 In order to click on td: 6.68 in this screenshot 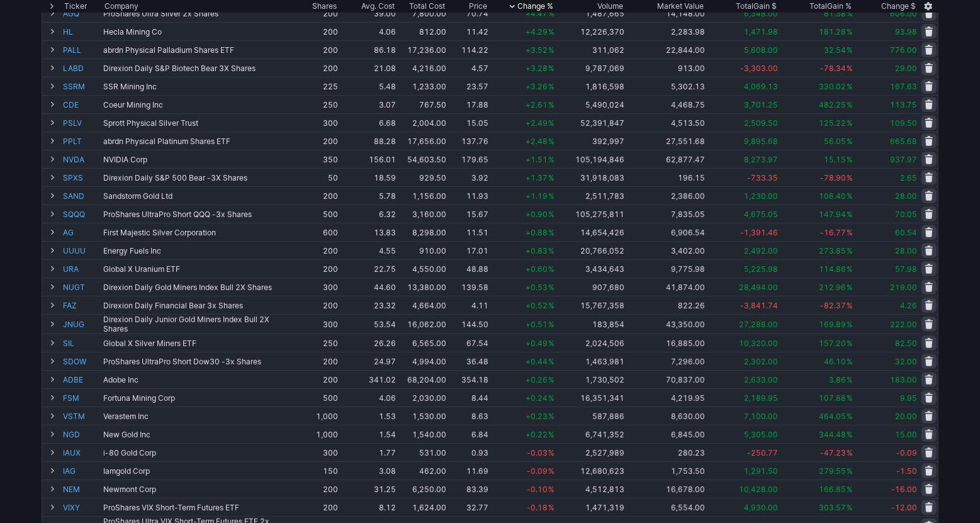, I will do `click(368, 122)`.